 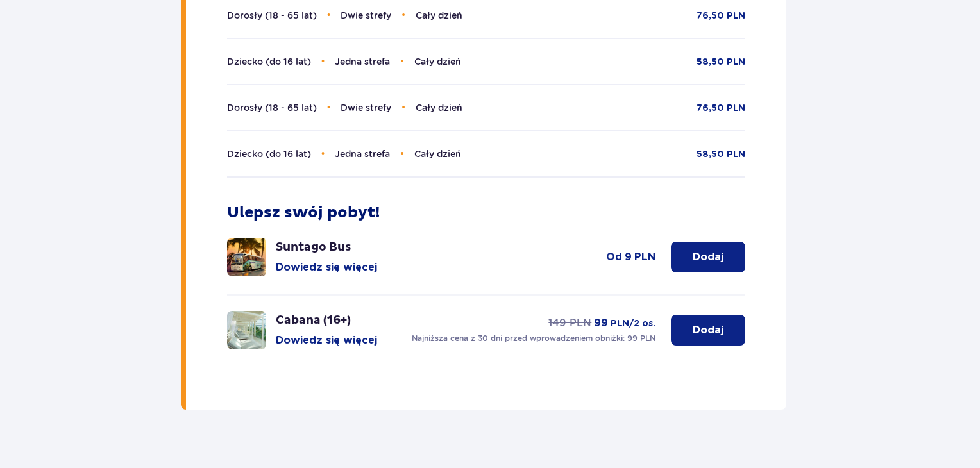 What do you see at coordinates (533, 338) in the screenshot?
I see `p: Najniższa cena z 30 dni przed wprowadzeniem obniżki: 99 PLN` at bounding box center [533, 338].